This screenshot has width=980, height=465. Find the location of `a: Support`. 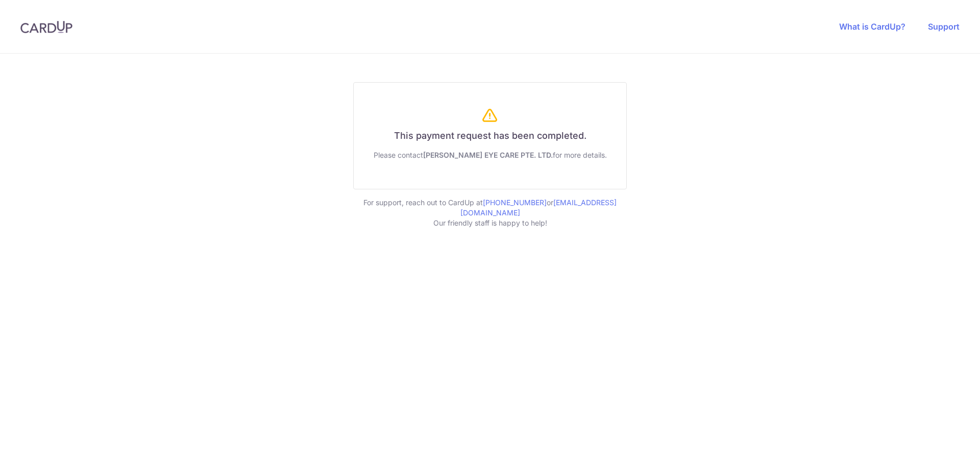

a: Support is located at coordinates (944, 27).